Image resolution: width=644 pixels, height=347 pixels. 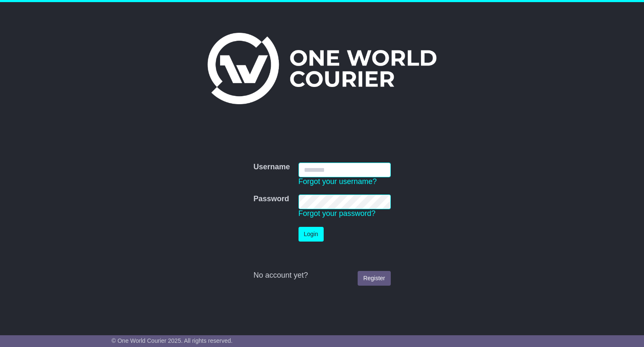 I want to click on label: Username, so click(x=271, y=167).